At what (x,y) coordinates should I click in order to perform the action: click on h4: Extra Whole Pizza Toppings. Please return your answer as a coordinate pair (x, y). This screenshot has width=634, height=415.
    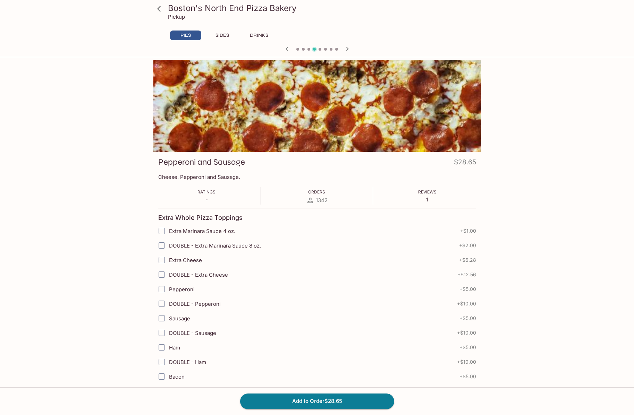
    Looking at the image, I should click on (200, 218).